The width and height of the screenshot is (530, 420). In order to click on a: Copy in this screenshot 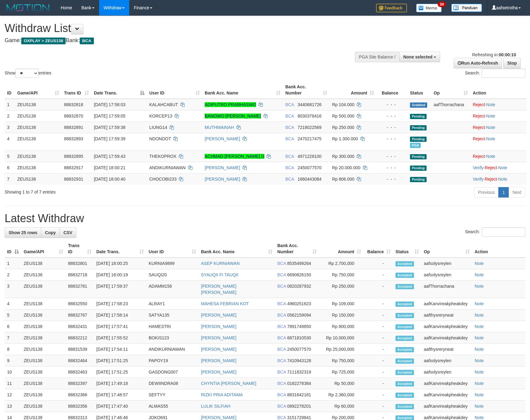, I will do `click(50, 233)`.